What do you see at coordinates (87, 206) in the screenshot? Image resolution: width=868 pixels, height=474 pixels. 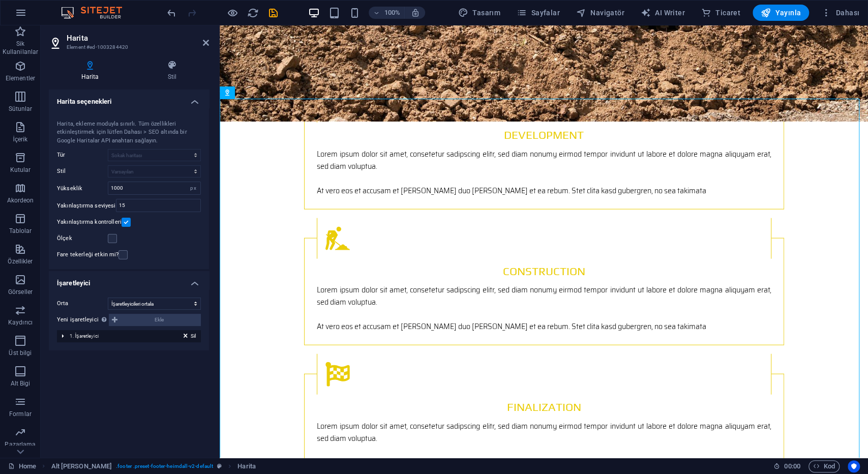 I see `label: Yakınlaştırma seviyesi` at bounding box center [87, 206].